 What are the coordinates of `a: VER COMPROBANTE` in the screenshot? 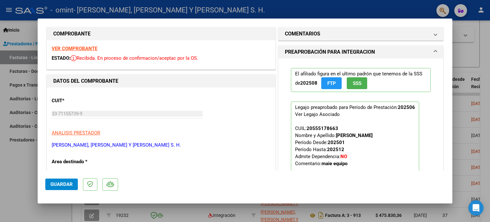 It's located at (74, 48).